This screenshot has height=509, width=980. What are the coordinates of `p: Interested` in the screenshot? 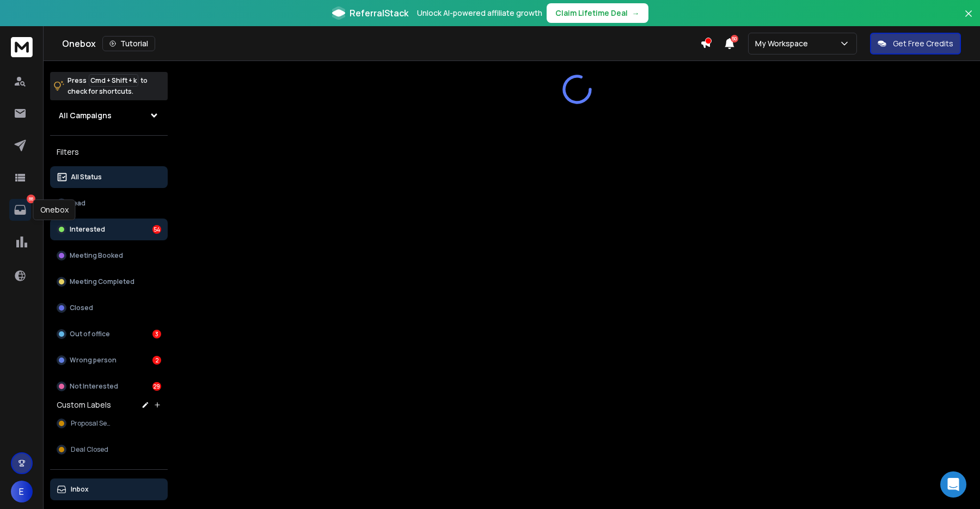 It's located at (87, 229).